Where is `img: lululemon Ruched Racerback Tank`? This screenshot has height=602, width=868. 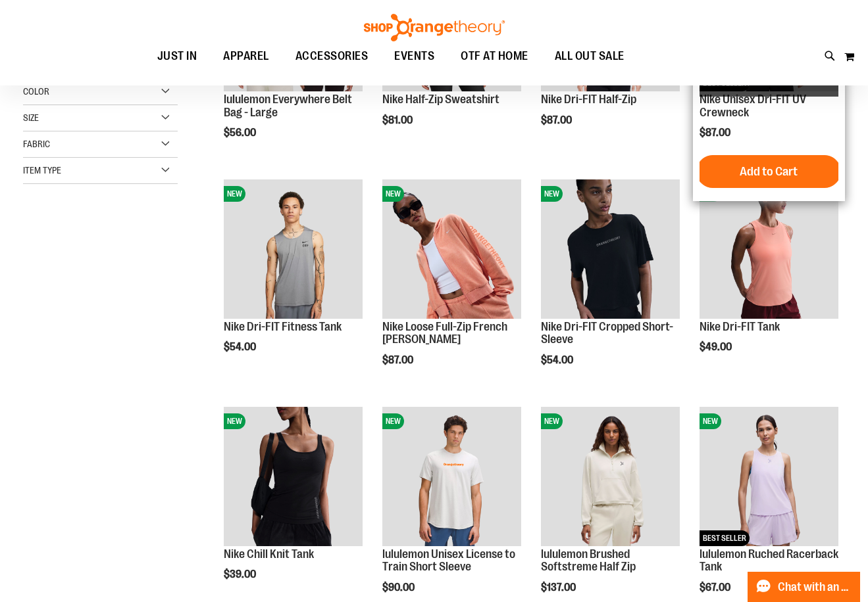
img: lululemon Ruched Racerback Tank is located at coordinates (769, 476).